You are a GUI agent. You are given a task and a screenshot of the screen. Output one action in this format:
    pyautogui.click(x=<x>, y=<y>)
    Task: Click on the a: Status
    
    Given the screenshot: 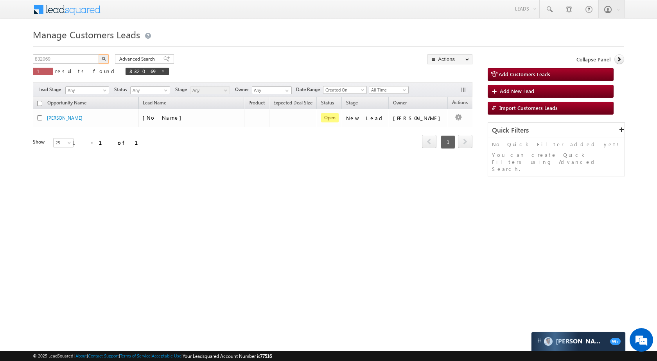 What is the action you would take?
    pyautogui.click(x=328, y=104)
    